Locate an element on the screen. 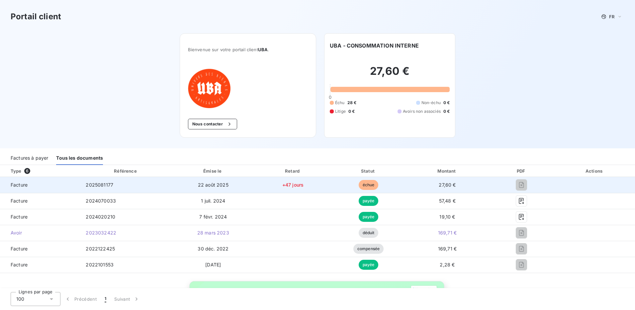  div: Actions is located at coordinates (594, 171).